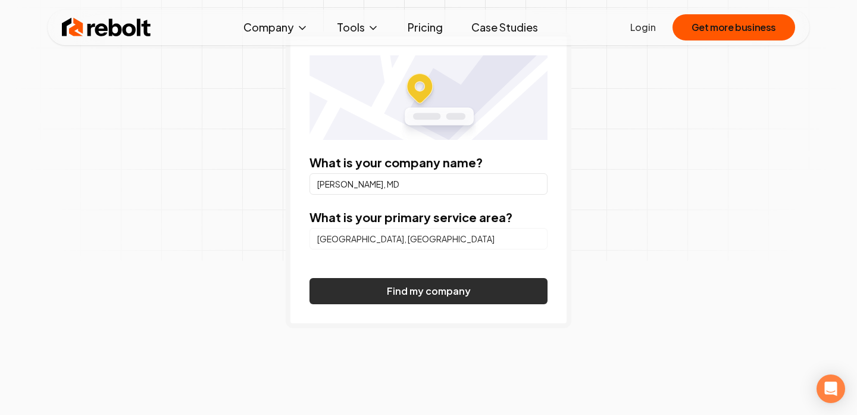  What do you see at coordinates (429, 184) in the screenshot?
I see `input: Company Name` at bounding box center [429, 184].